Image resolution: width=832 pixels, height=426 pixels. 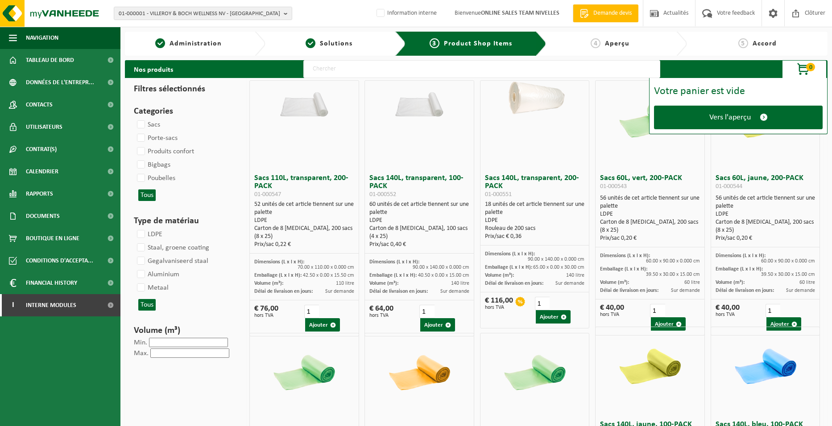 What do you see at coordinates (304, 245) in the screenshot?
I see `div: Prix/sac 0,22 €` at bounding box center [304, 245].